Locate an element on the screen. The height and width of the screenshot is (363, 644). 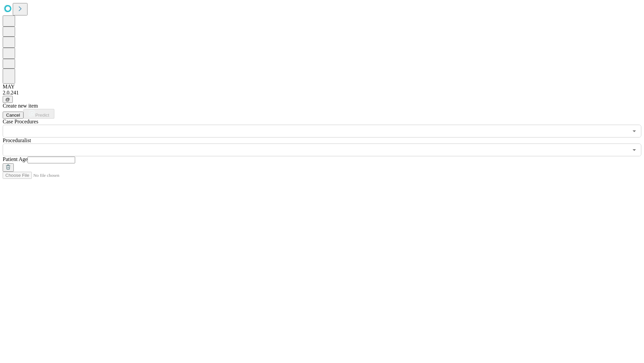
button: Predict is located at coordinates (39, 114).